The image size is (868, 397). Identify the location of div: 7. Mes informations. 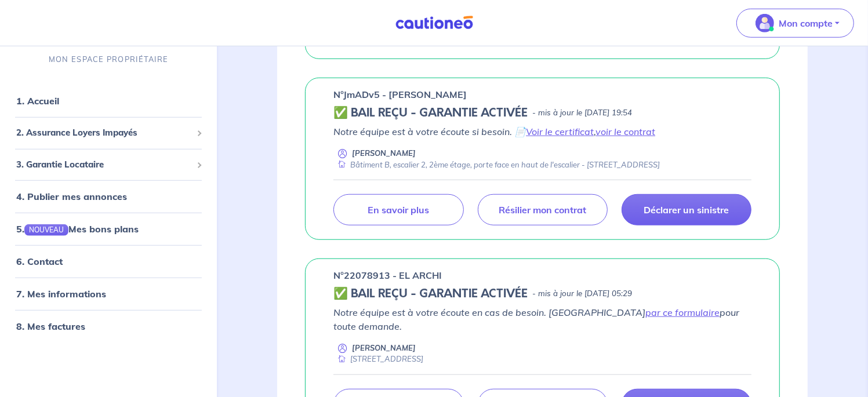
(109, 294).